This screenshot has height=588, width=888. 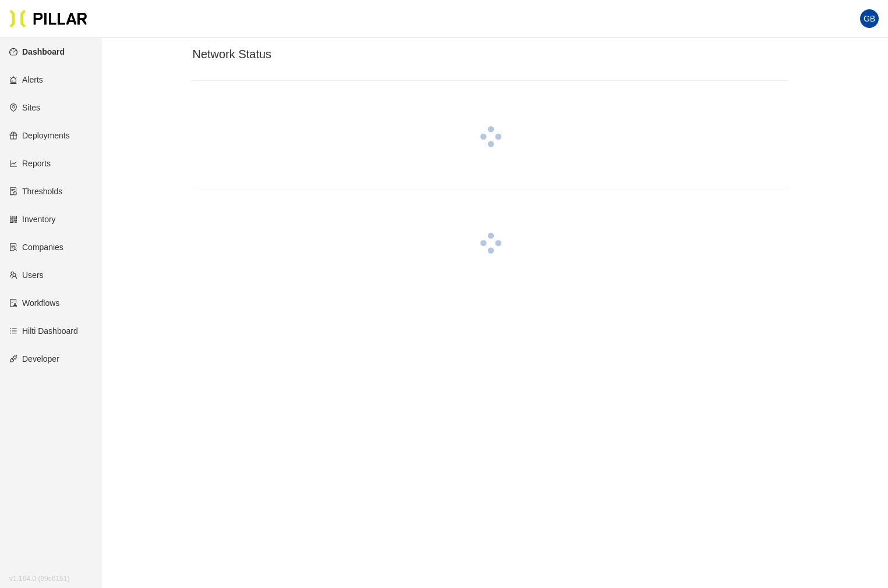 I want to click on a: alertAlerts, so click(x=26, y=80).